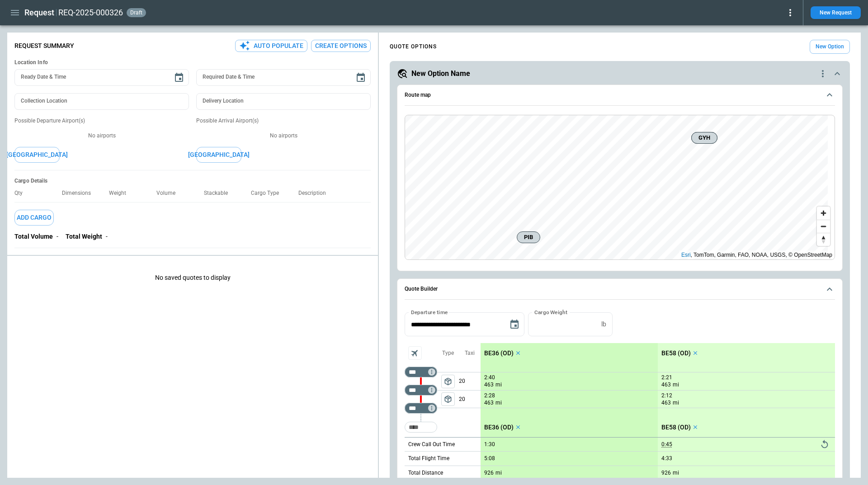  I want to click on h2: REQ-2025-000326, so click(91, 12).